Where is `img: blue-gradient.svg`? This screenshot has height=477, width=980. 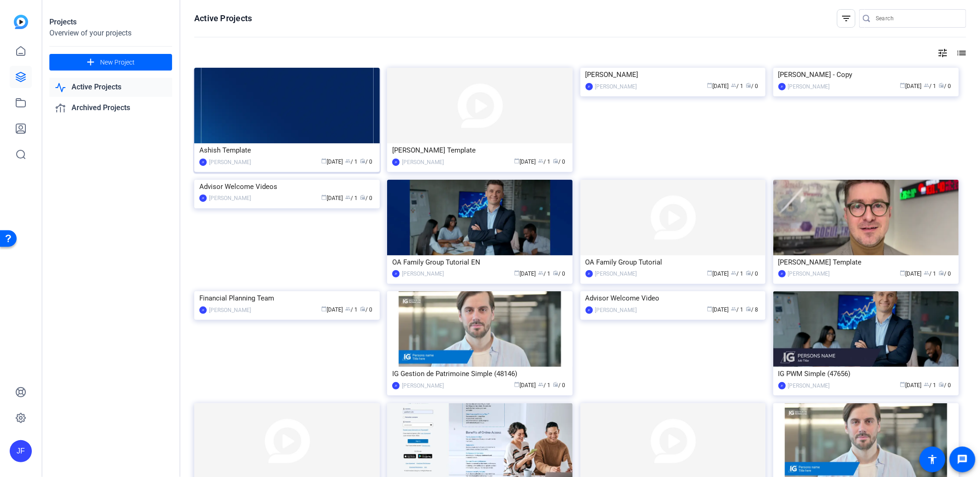 img: blue-gradient.svg is located at coordinates (21, 22).